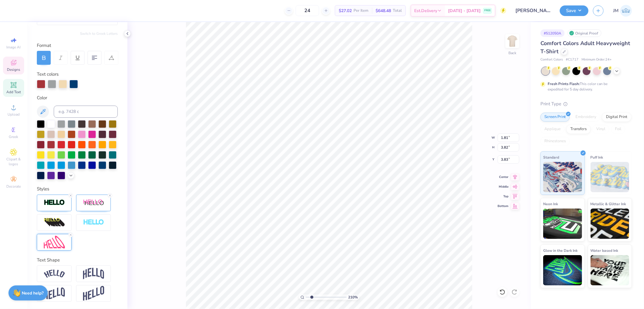  Describe the element at coordinates (586, 117) in the screenshot. I see `div: Embroidery` at that location.